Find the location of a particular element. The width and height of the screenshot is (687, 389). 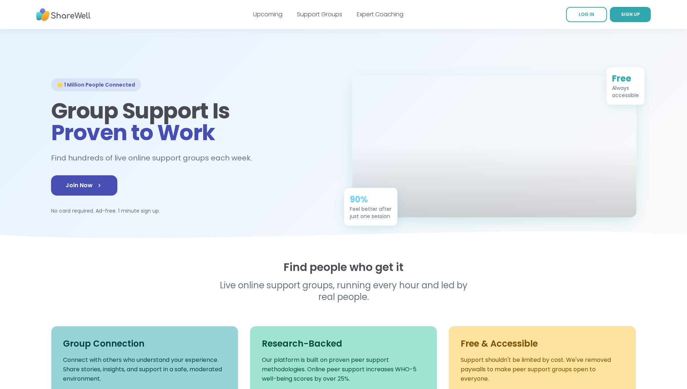

img: ShareWell Nav Logo is located at coordinates (63, 14).